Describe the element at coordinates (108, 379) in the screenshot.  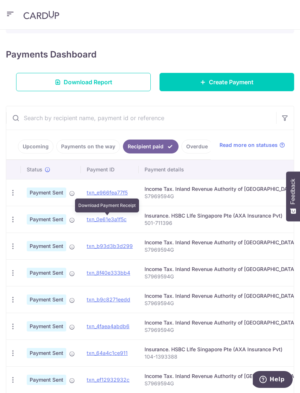
I see `a: txn_ef12932932c` at that location.